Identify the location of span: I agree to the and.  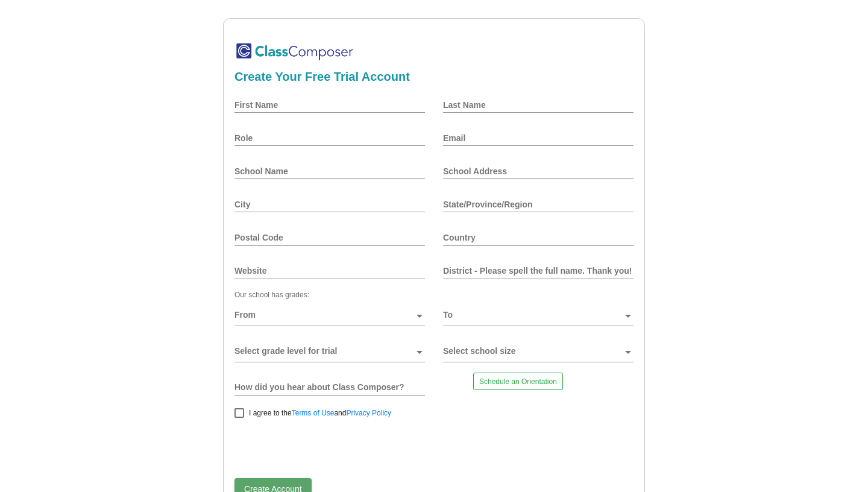
(320, 413).